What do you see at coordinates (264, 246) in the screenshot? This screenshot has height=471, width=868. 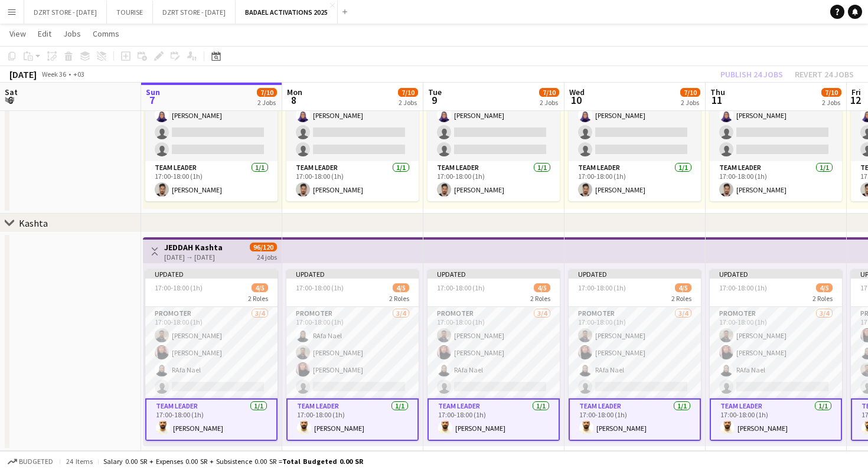 I see `span: 96/120` at bounding box center [264, 246].